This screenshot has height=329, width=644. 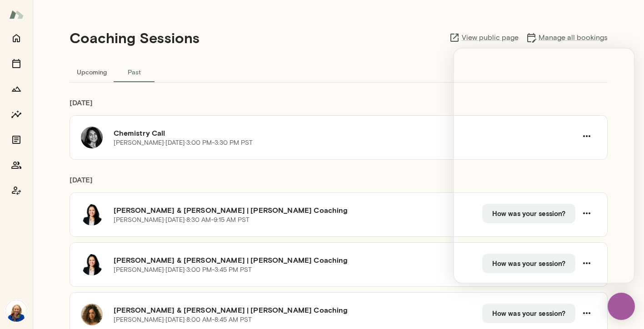 What do you see at coordinates (16, 114) in the screenshot?
I see `button: Insights` at bounding box center [16, 114].